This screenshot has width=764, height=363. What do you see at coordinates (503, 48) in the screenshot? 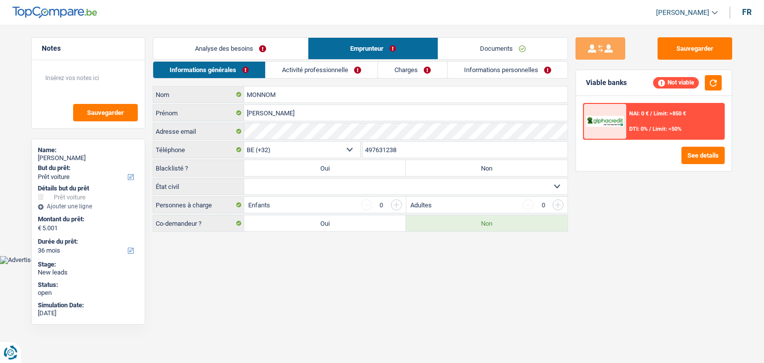
I see `a: Documents` at bounding box center [503, 48].